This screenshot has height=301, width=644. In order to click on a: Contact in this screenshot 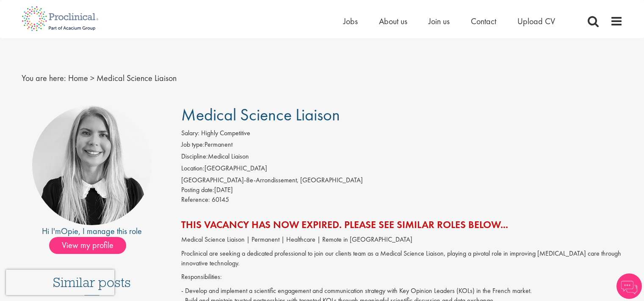, I will do `click(483, 21)`.